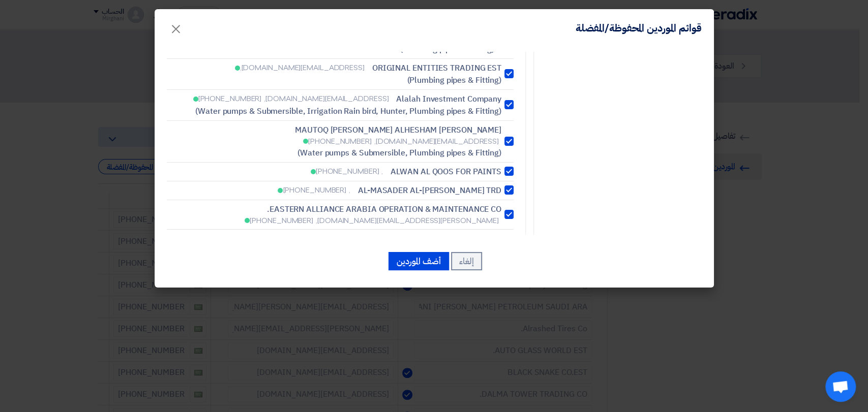 The width and height of the screenshot is (868, 412). I want to click on span: ALWAN AL QOOS FOR PAINTS, so click(446, 172).